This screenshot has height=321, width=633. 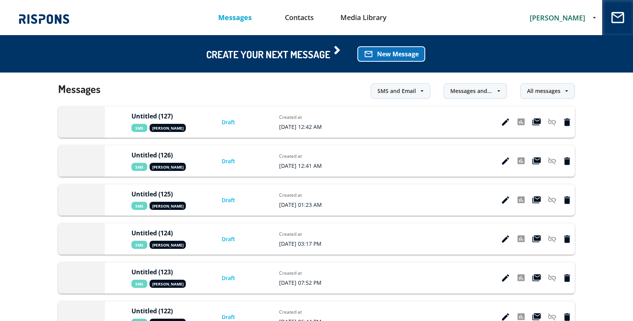 I want to click on a: Contacts, so click(x=299, y=17).